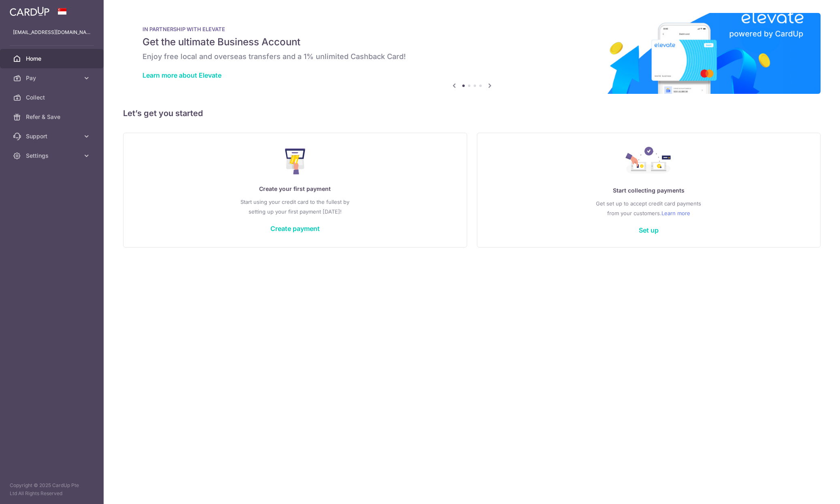 Image resolution: width=840 pixels, height=504 pixels. I want to click on img: Collect Payment, so click(649, 161).